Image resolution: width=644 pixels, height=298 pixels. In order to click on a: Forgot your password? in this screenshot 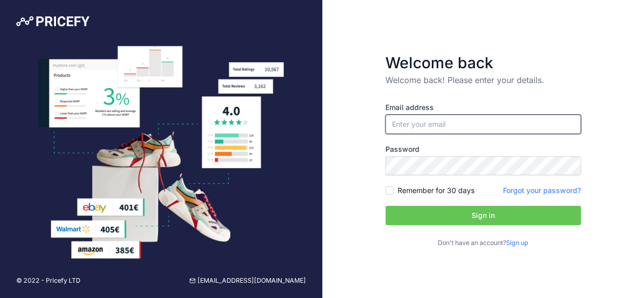, I will do `click(542, 190)`.